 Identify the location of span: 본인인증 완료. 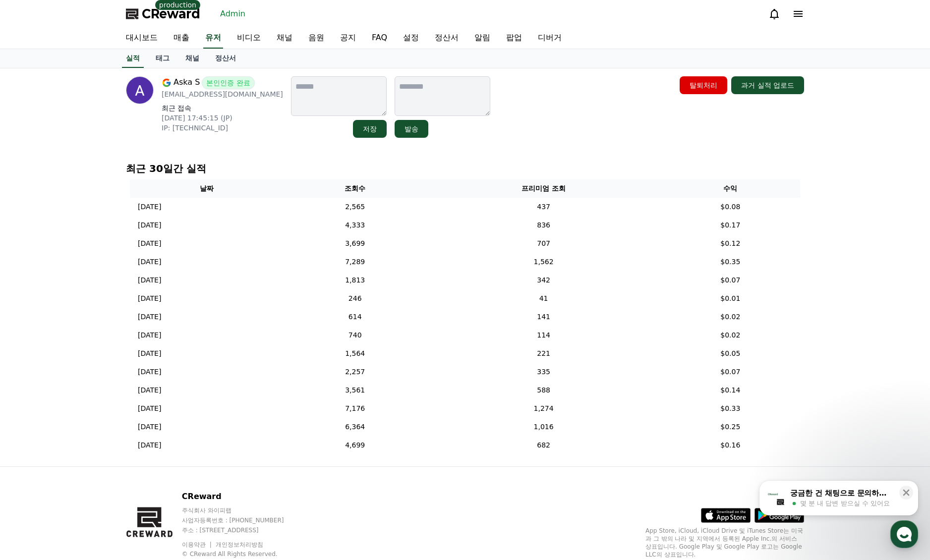
(228, 83).